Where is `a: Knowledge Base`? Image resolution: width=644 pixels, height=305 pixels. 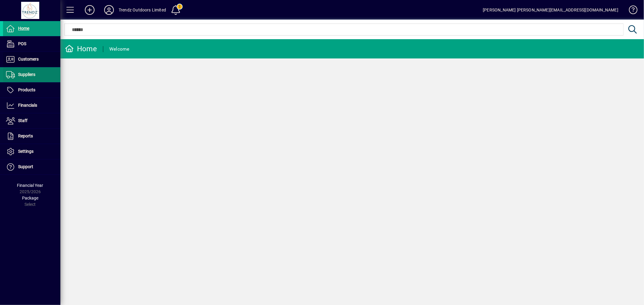 a: Knowledge Base is located at coordinates (630, 11).